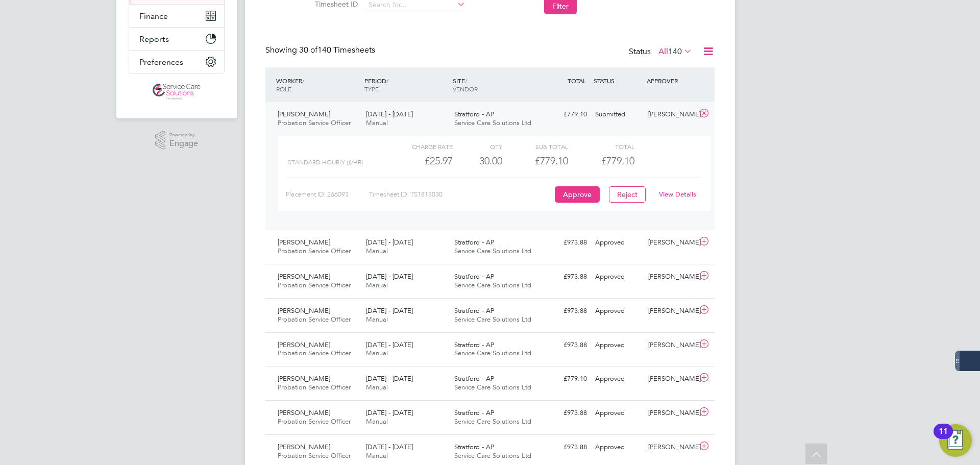 This screenshot has height=465, width=980. Describe the element at coordinates (618, 161) in the screenshot. I see `span: £779.10` at that location.